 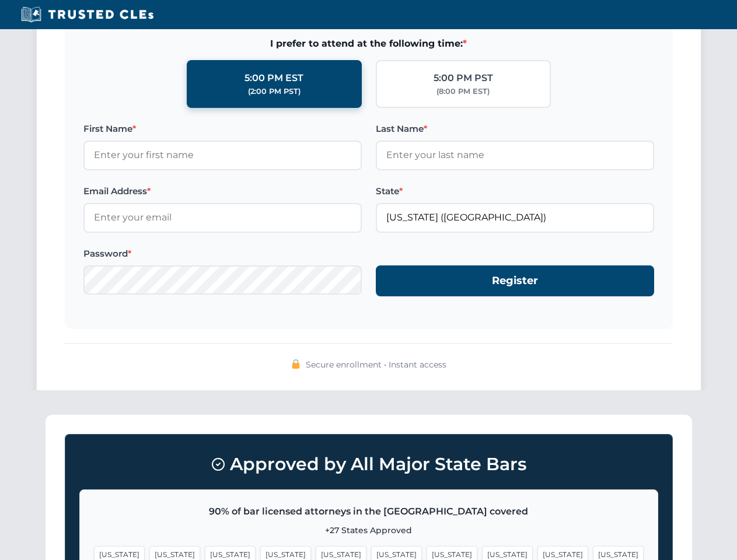 I want to click on label: First Name, so click(x=222, y=128).